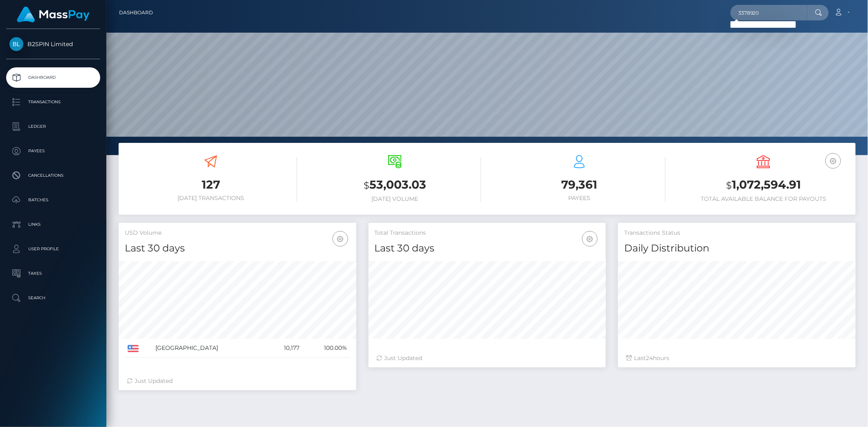 Image resolution: width=868 pixels, height=427 pixels. What do you see at coordinates (53, 151) in the screenshot?
I see `a: Payees` at bounding box center [53, 151].